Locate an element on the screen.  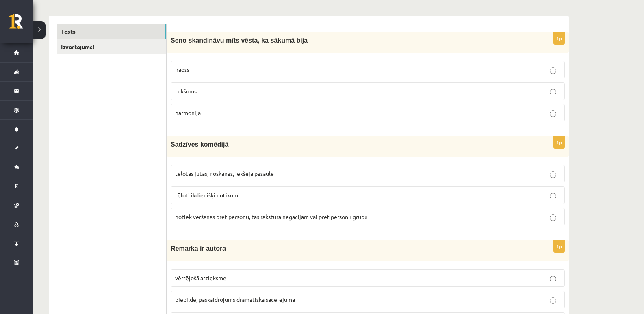
span: tukšums is located at coordinates (185, 91).